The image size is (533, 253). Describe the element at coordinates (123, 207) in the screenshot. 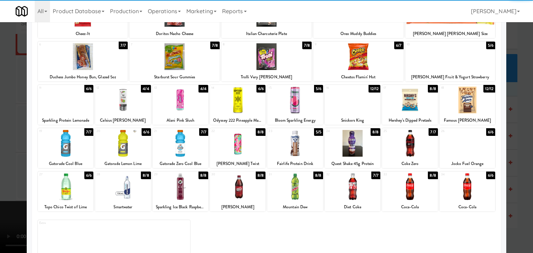

I see `div: Smartwater` at that location.